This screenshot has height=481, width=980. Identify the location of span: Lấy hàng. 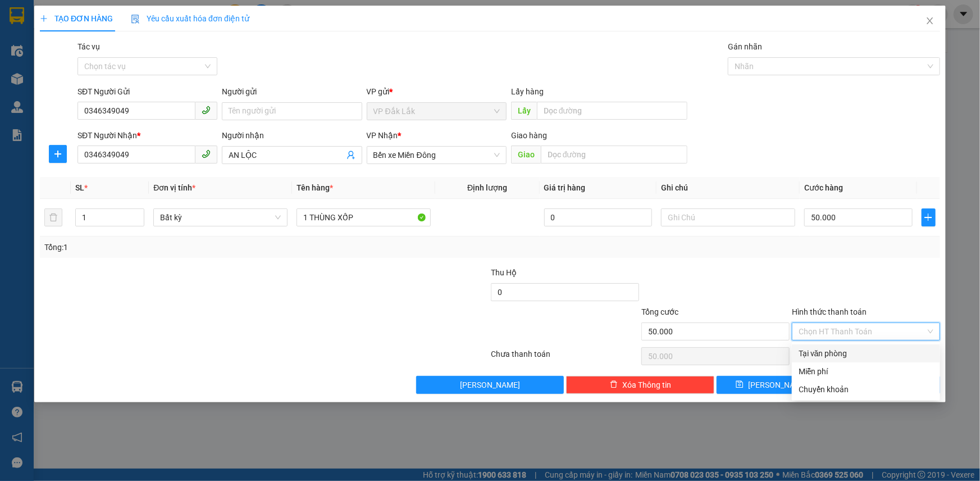
(527, 92).